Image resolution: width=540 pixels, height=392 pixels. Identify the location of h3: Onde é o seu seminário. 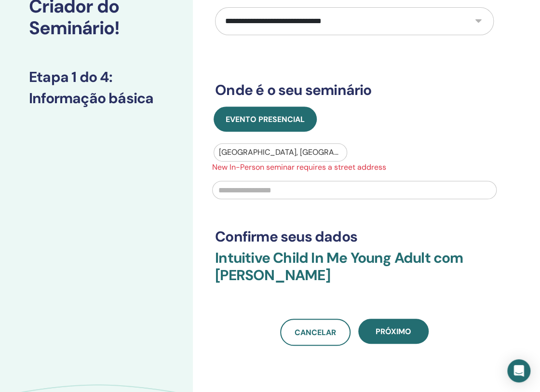
(354, 90).